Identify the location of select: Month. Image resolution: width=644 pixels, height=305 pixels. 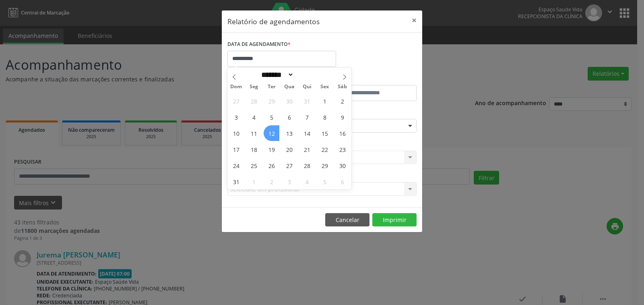
(276, 74).